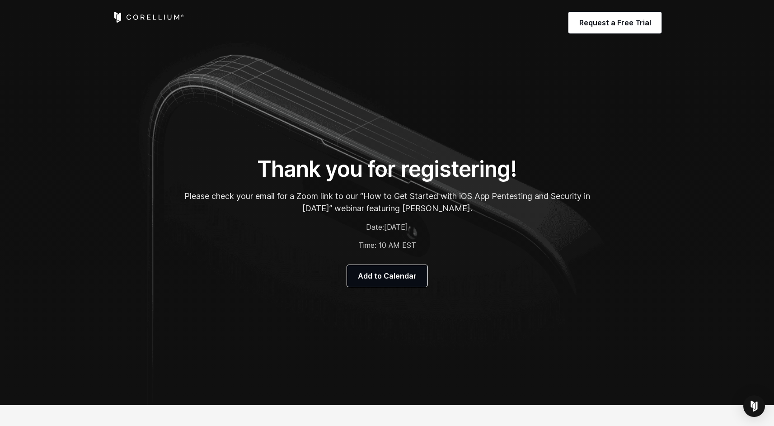  What do you see at coordinates (387, 276) in the screenshot?
I see `a: Add to Calendar` at bounding box center [387, 276].